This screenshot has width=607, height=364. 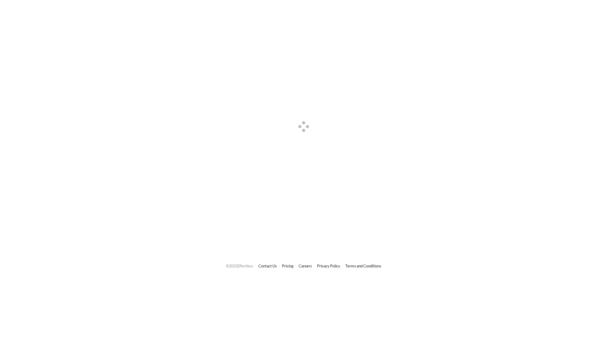 What do you see at coordinates (329, 266) in the screenshot?
I see `a: Privacy Policy` at bounding box center [329, 266].